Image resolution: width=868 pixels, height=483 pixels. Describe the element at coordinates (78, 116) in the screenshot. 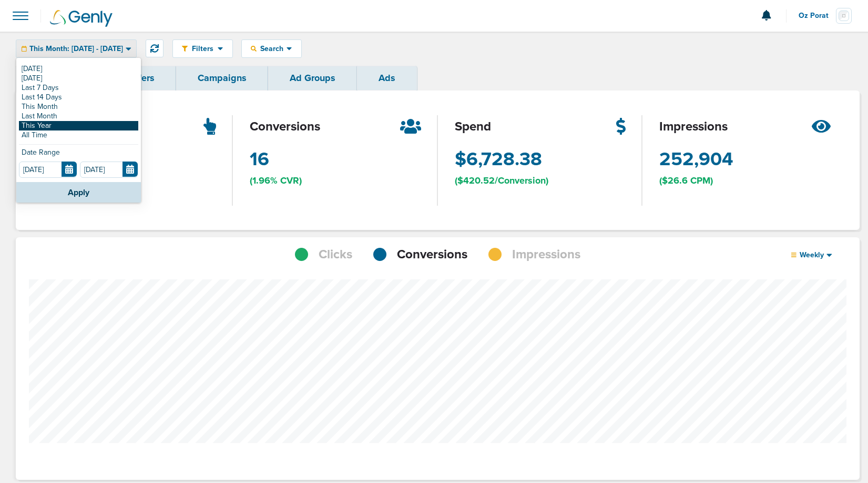

I see `a: Last Month` at that location.